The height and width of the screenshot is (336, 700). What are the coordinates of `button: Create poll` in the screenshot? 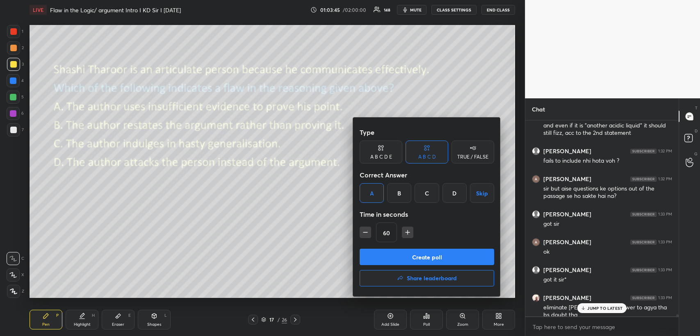 It's located at (427, 257).